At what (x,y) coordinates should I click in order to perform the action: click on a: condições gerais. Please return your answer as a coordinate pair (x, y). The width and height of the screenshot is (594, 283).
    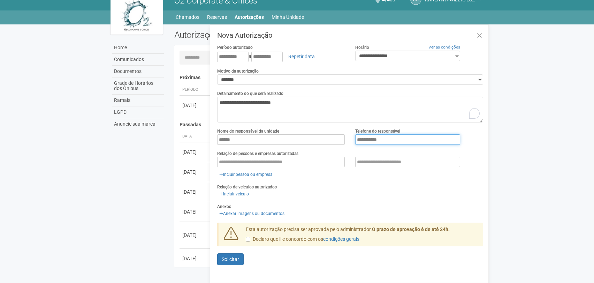
    Looking at the image, I should click on (341, 239).